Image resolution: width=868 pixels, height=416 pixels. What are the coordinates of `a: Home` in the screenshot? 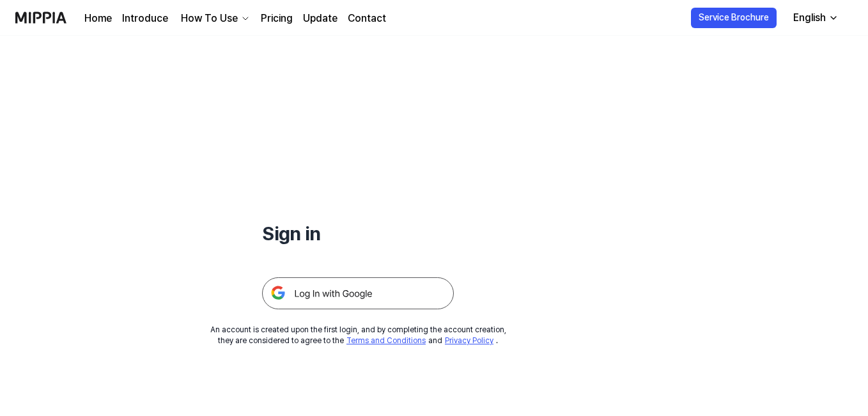 It's located at (98, 18).